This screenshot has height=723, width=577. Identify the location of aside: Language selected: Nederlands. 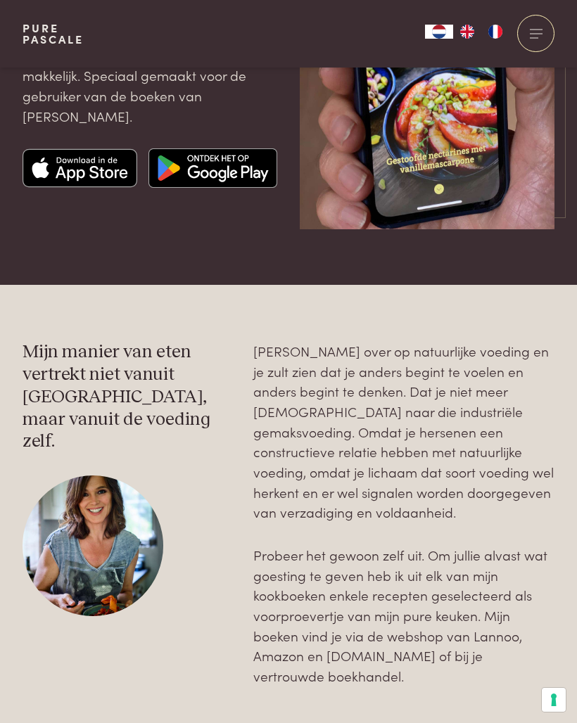
(467, 32).